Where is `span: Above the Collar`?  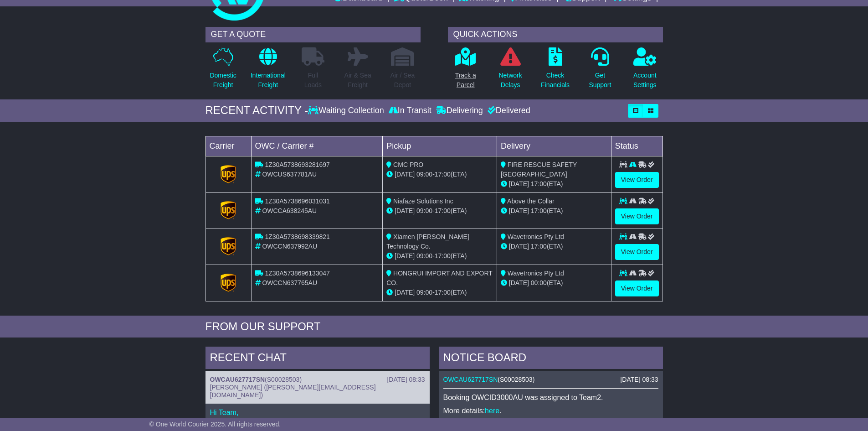
span: Above the Collar is located at coordinates (531, 201).